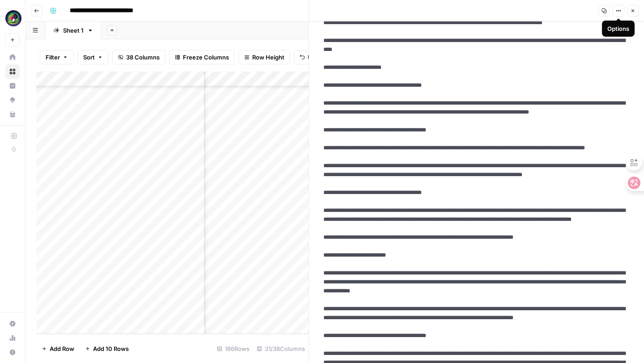 This screenshot has height=363, width=644. I want to click on div: Options, so click(617, 28).